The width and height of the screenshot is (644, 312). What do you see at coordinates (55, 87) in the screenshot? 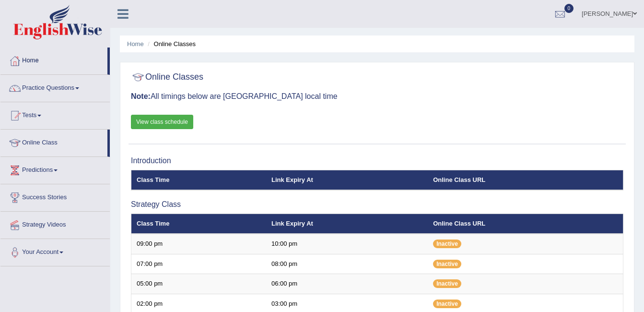
I see `a: Practice Questions` at bounding box center [55, 87].